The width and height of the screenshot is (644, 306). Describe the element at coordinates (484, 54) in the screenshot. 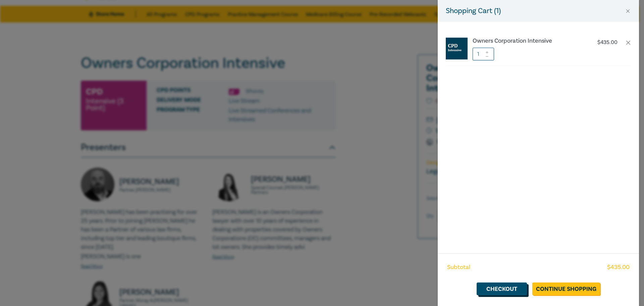

I see `input: 1` at that location.